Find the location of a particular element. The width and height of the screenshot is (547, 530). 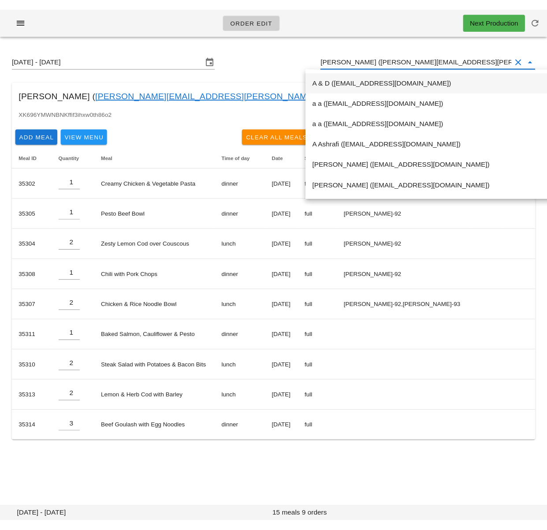

span: Order Edit is located at coordinates (261, 14).